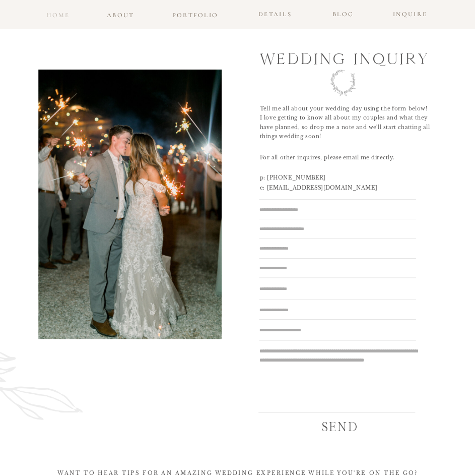 The image size is (475, 476). Describe the element at coordinates (410, 12) in the screenshot. I see `h3: INQUIRE` at that location.